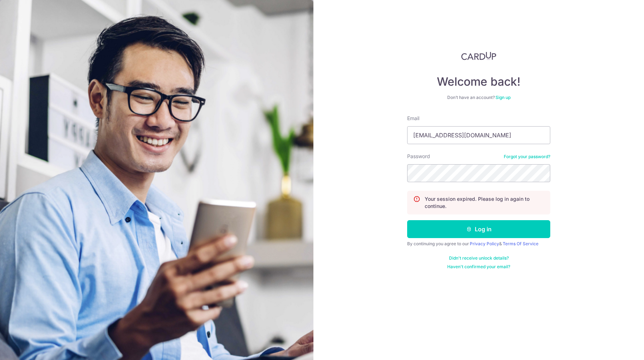 The width and height of the screenshot is (644, 360). What do you see at coordinates (419, 156) in the screenshot?
I see `label: Password` at bounding box center [419, 156].